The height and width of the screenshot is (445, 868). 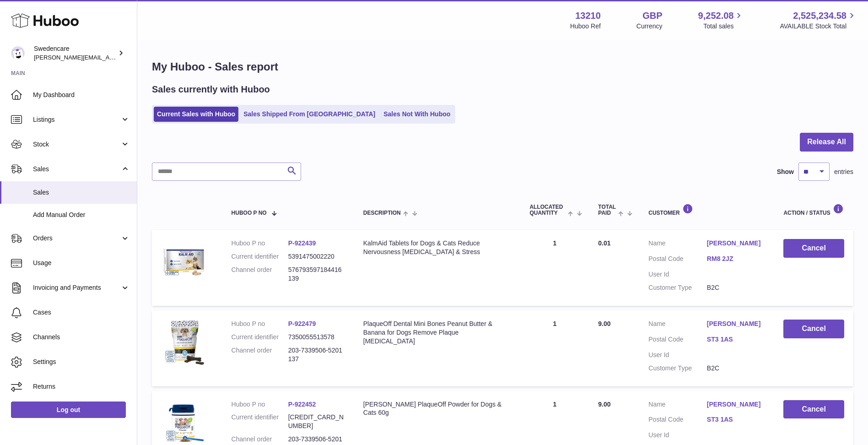 What do you see at coordinates (317, 274) in the screenshot?
I see `dd: 576793597184416139` at bounding box center [317, 274].